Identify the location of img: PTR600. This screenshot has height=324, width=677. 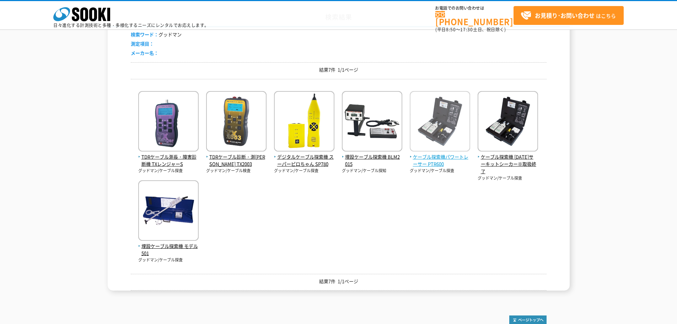
(440, 122).